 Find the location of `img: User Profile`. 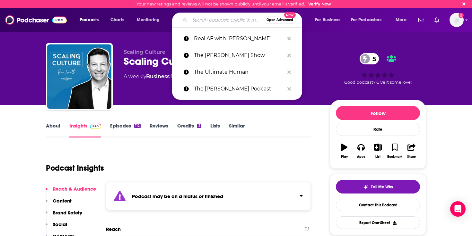

img: User Profile is located at coordinates (457, 20).